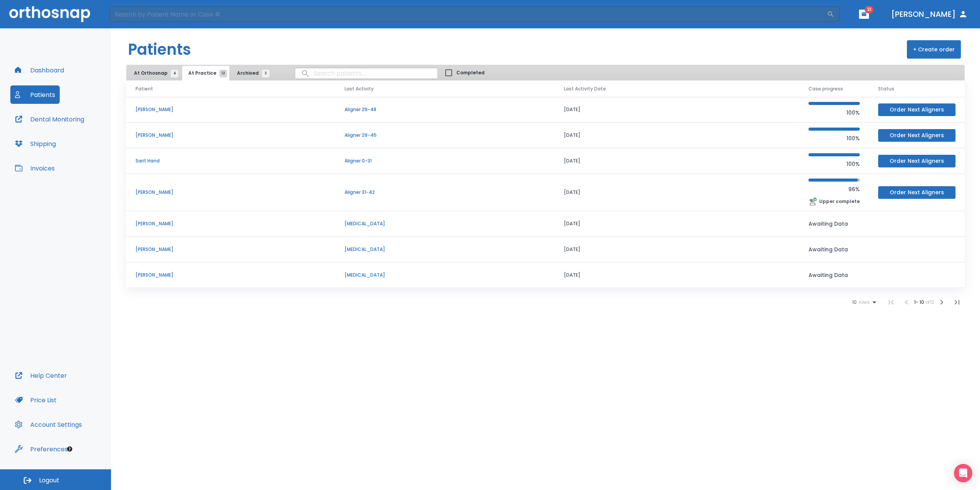 The height and width of the screenshot is (490, 980). What do you see at coordinates (201, 73) in the screenshot?
I see `div: tabs` at bounding box center [201, 73].